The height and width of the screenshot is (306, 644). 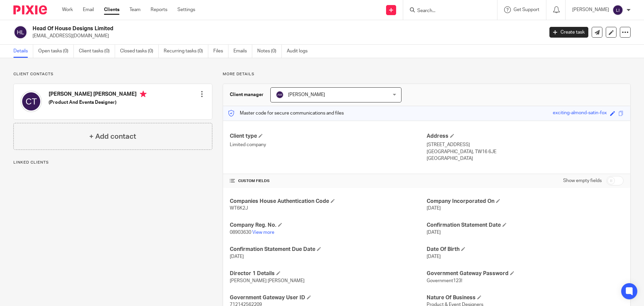 I want to click on a: Recurring tasks (0), so click(x=186, y=51).